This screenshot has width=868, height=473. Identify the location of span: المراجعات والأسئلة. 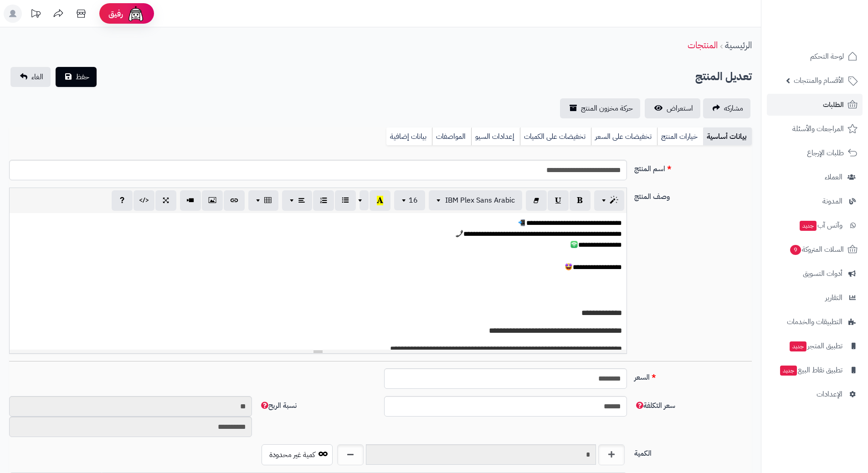
(818, 129).